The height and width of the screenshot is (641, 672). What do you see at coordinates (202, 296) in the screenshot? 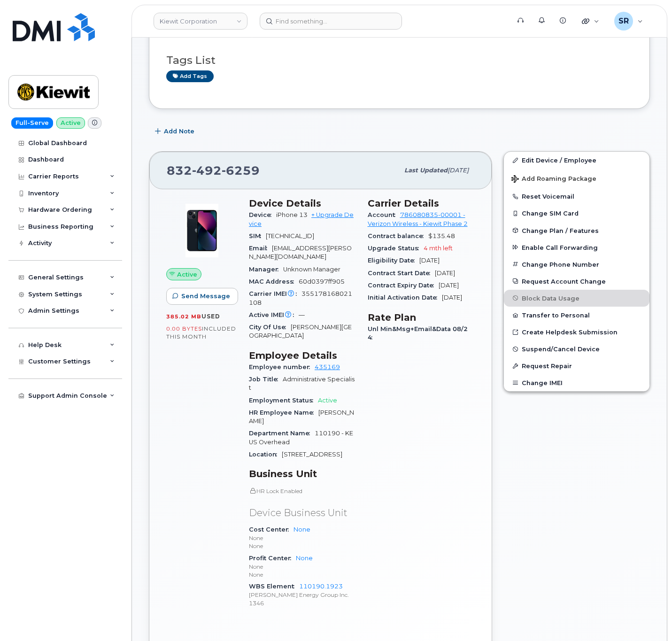
I see `button: Send Message` at bounding box center [202, 296].